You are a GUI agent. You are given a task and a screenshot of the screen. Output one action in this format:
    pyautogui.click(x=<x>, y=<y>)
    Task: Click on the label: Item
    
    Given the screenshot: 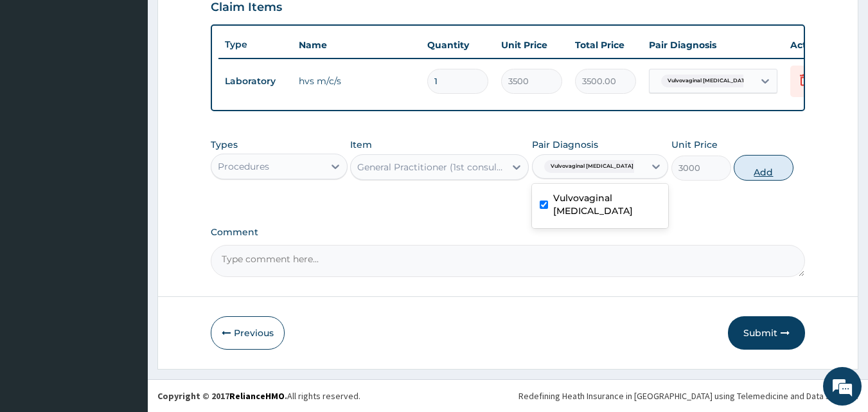 What is the action you would take?
    pyautogui.click(x=361, y=145)
    